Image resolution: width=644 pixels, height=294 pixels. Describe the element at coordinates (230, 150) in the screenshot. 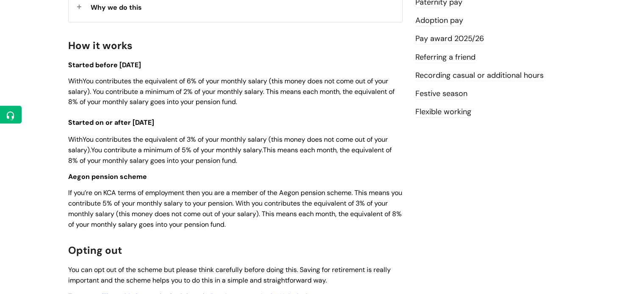

I see `span: WithYou contributes the equivalent of 3% of your monthly salary (this money does not come out of ...` at that location.